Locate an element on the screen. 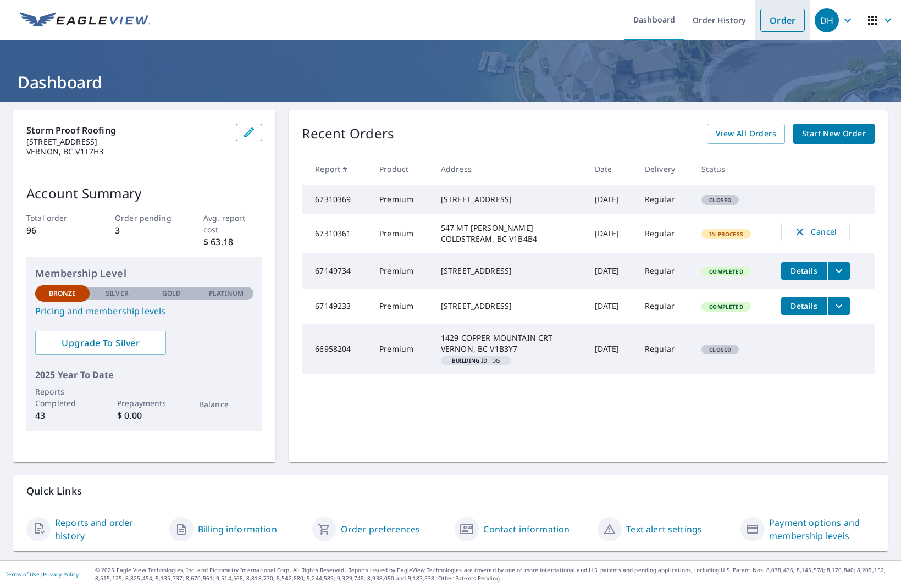  p: 3 is located at coordinates (144, 230).